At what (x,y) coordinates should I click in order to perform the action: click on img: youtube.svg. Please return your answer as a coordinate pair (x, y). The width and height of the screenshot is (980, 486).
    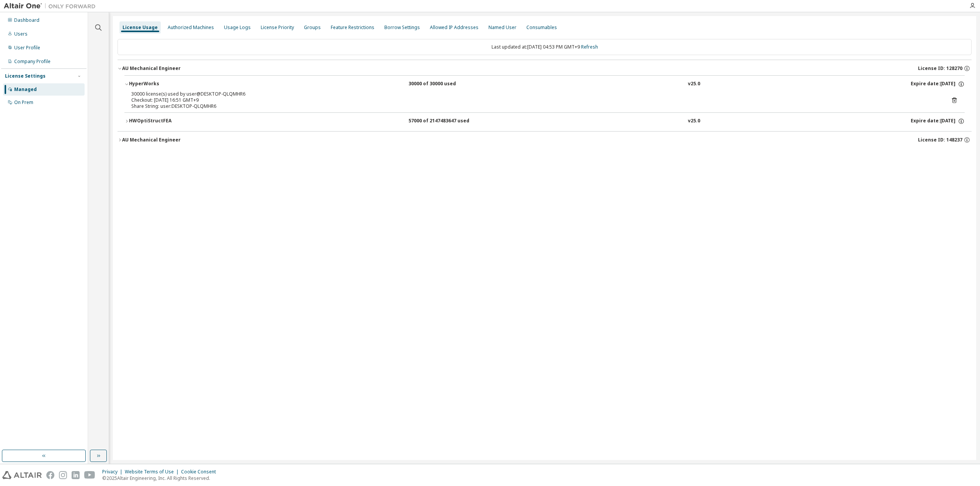
    Looking at the image, I should click on (89, 475).